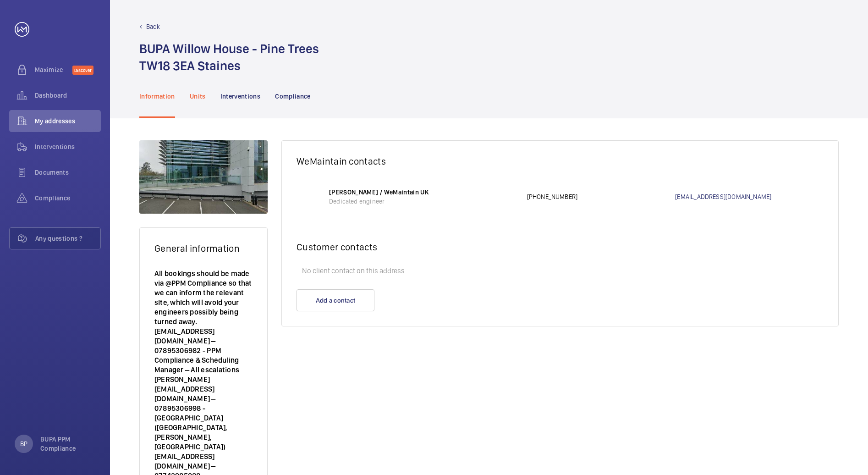 This screenshot has height=475, width=868. I want to click on p: Back, so click(153, 27).